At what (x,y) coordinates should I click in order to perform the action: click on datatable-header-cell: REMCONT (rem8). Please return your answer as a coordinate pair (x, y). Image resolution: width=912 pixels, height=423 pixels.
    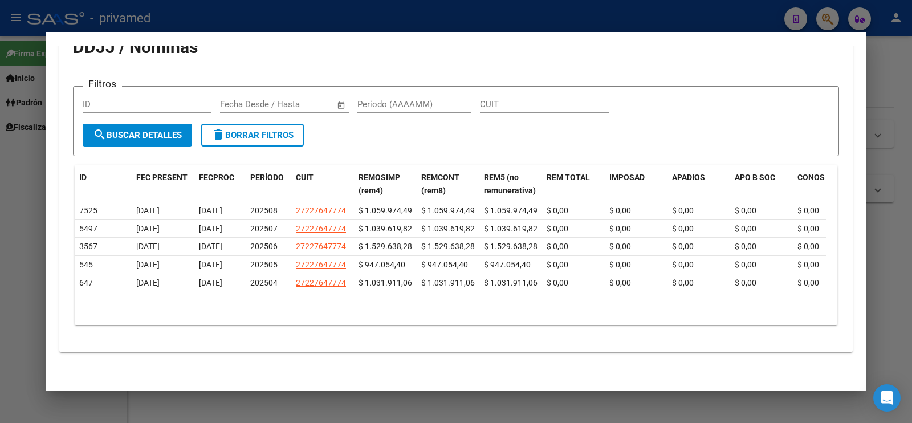
    Looking at the image, I should click on (448, 184).